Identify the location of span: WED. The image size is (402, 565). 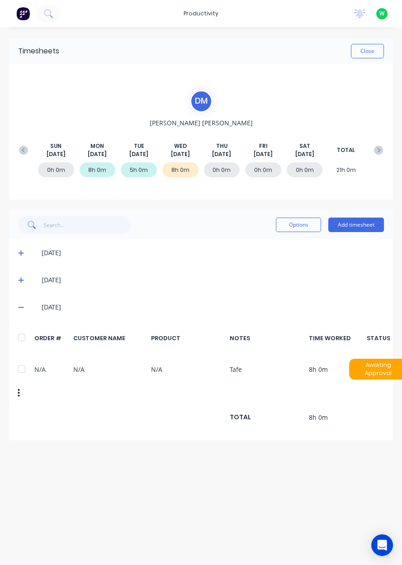
(181, 146).